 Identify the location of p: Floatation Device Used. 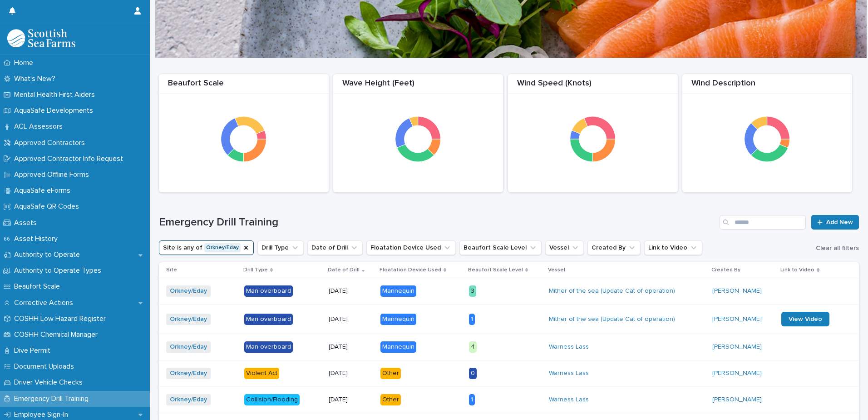
(410, 270).